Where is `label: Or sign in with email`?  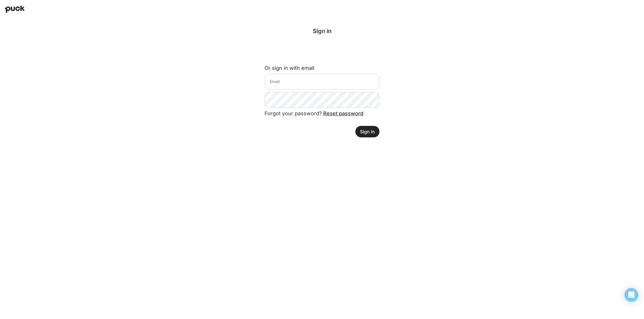 label: Or sign in with email is located at coordinates (289, 68).